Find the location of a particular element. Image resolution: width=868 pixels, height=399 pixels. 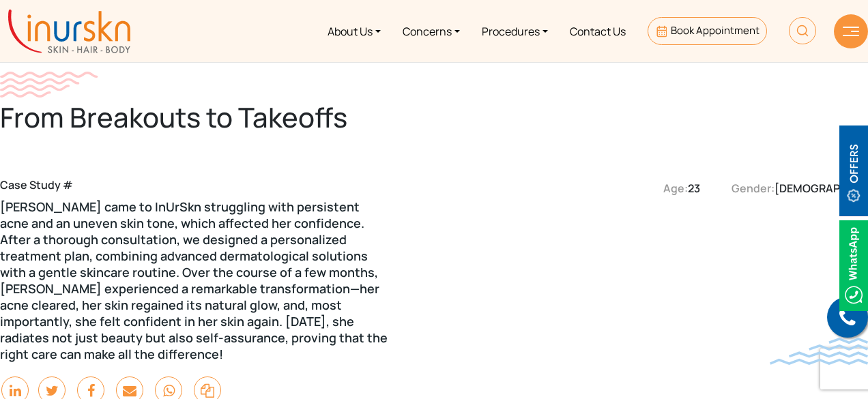

img: bluewave is located at coordinates (819, 351).